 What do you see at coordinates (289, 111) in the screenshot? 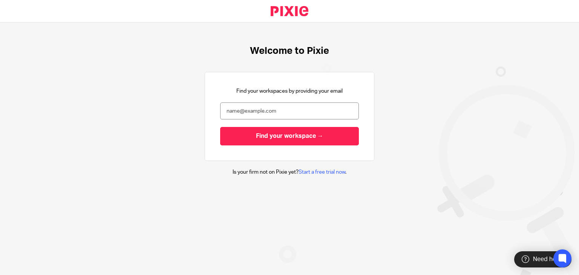
I see `input: name@example.com` at bounding box center [289, 111].